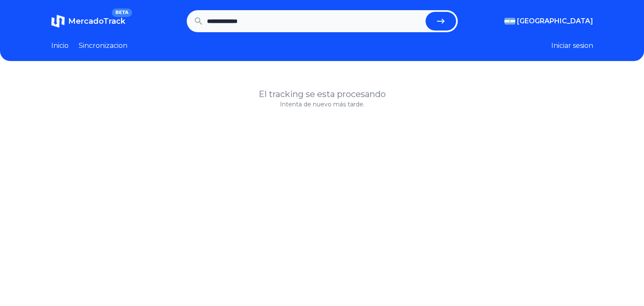 This screenshot has height=306, width=644. Describe the element at coordinates (103, 46) in the screenshot. I see `a: Sincronizacion` at that location.